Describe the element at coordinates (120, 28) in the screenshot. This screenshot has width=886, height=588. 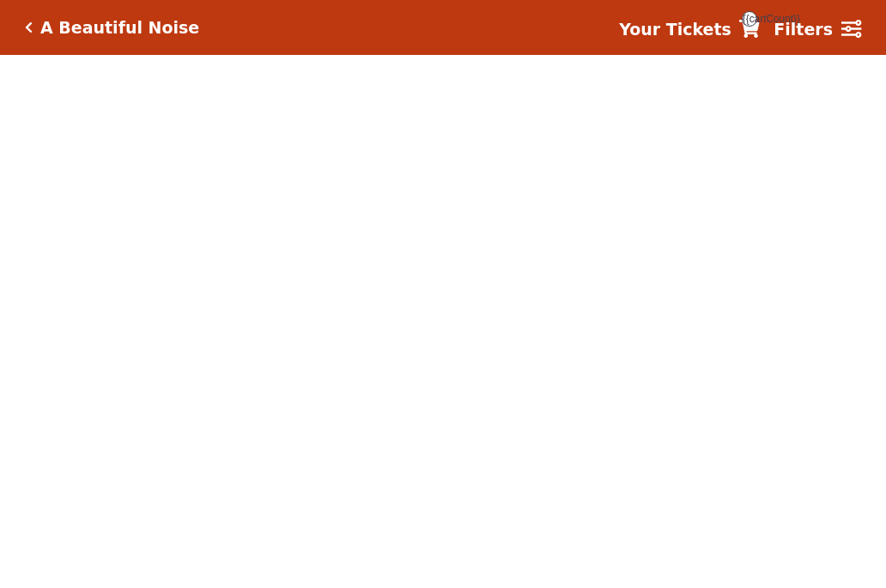
I see `h5: A Beautiful Noise` at that location.